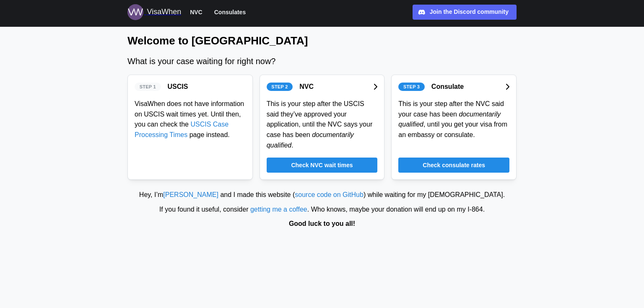  What do you see at coordinates (322, 165) in the screenshot?
I see `span: Check NVC wait times` at bounding box center [322, 165].